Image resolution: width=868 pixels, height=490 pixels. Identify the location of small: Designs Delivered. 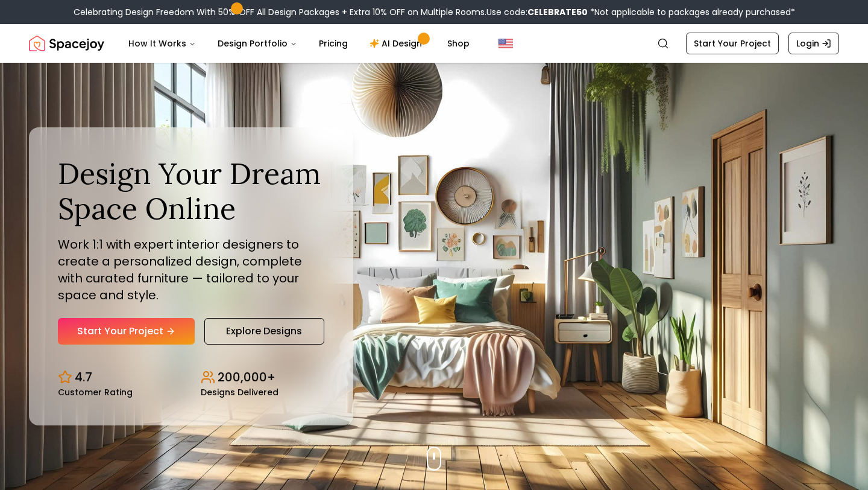
(239, 392).